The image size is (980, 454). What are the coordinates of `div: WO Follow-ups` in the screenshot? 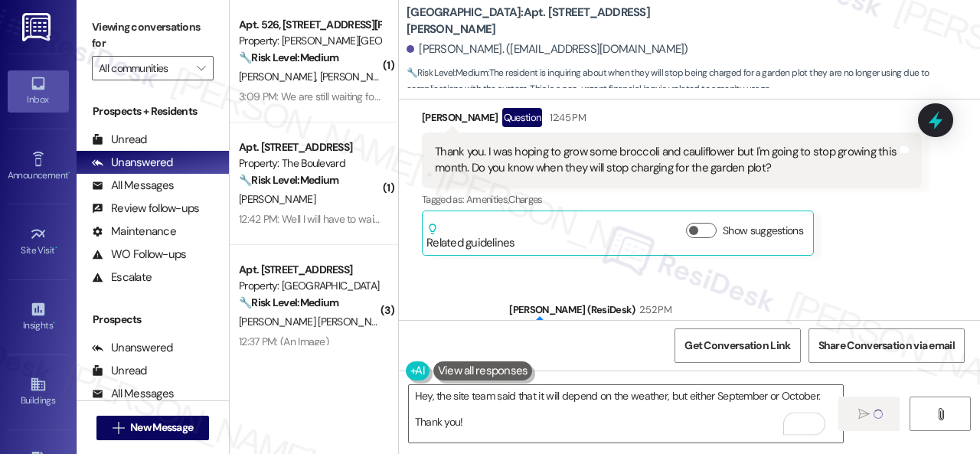 It's located at (139, 254).